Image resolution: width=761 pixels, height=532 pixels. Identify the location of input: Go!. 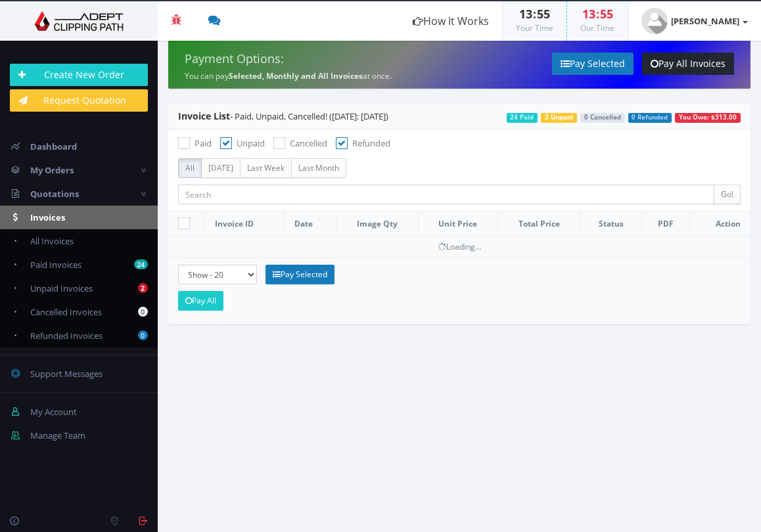
(727, 194).